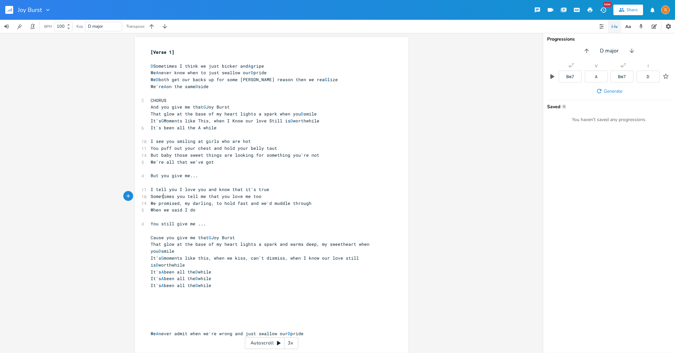 This screenshot has width=675, height=353. What do you see at coordinates (235, 121) in the screenshot?
I see `span: It's Moments like This, when I Know our love Still is worthwhile` at bounding box center [235, 121].